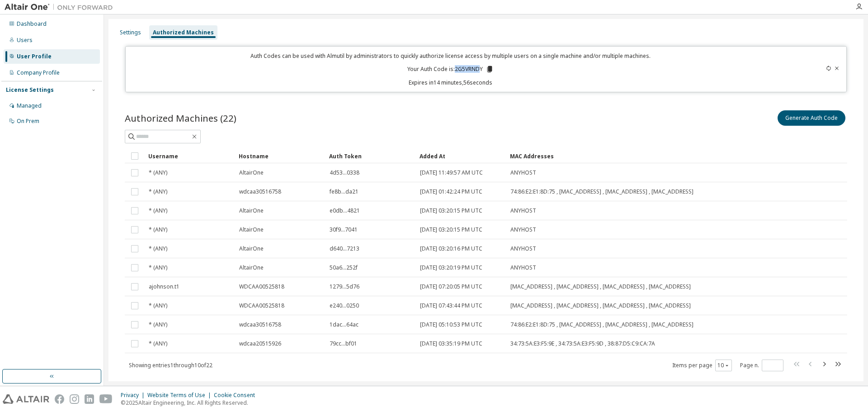 The width and height of the screenshot is (868, 412). What do you see at coordinates (343, 344) in the screenshot?
I see `span: 79cc...bf01` at bounding box center [343, 344].